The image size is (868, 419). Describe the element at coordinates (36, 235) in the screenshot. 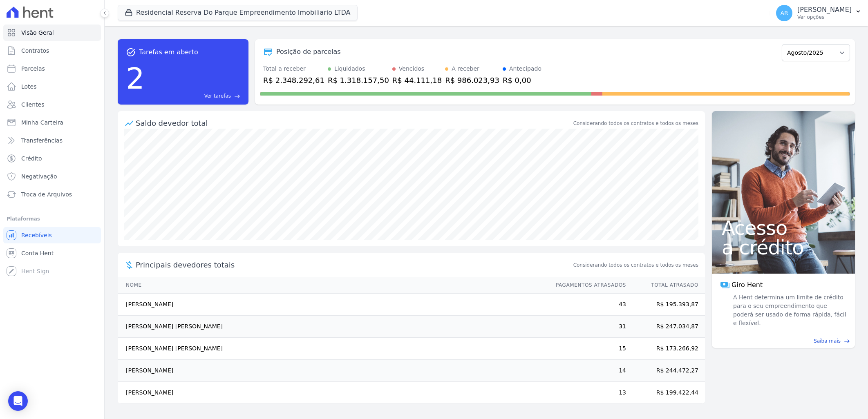

I see `span: Recebíveis` at that location.